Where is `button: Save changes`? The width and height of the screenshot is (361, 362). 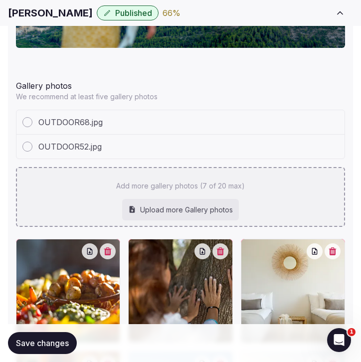 button: Save changes is located at coordinates (42, 343).